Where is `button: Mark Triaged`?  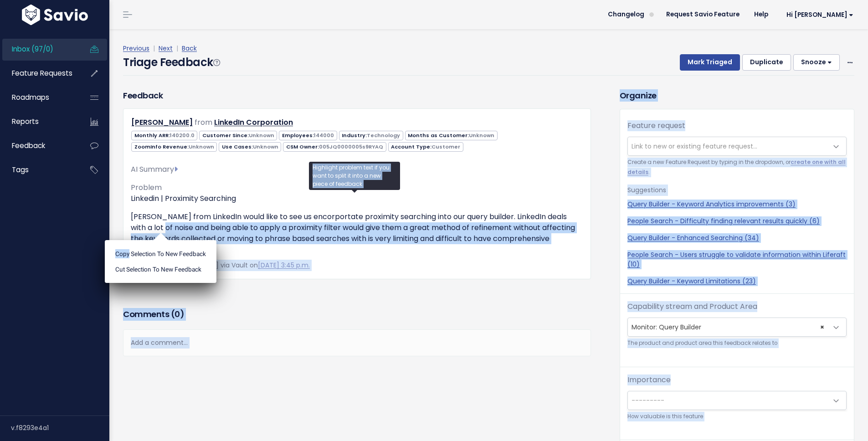
button: Mark Triaged is located at coordinates (709, 62).